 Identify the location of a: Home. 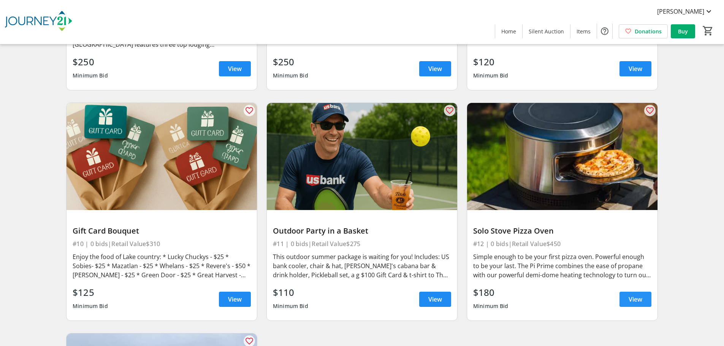
(508, 31).